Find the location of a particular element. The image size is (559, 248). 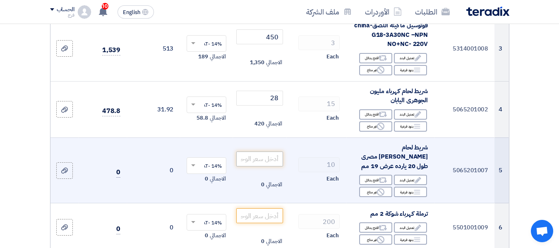

span: 10 is located at coordinates (105, 6).